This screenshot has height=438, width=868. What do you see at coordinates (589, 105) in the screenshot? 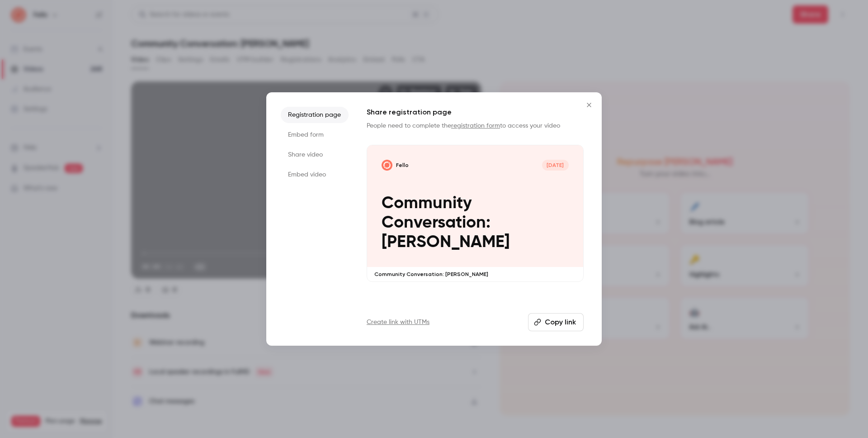
I see `button: Close` at bounding box center [589, 105].